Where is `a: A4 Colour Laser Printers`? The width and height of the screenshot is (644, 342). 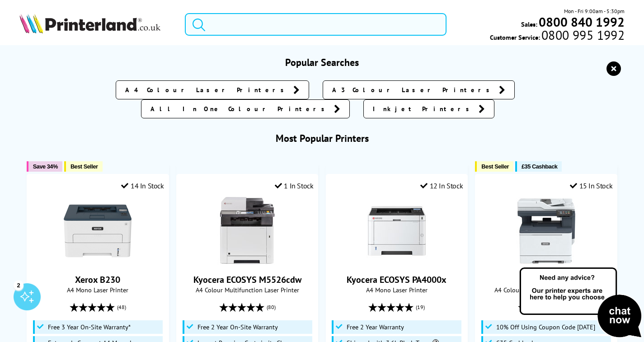 a: A4 Colour Laser Printers is located at coordinates (213, 90).